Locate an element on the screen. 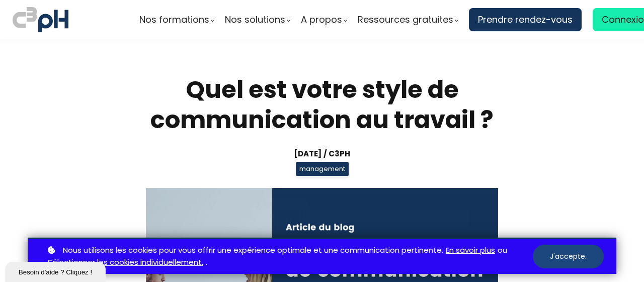 This screenshot has height=282, width=644. button: J'accepte. is located at coordinates (568, 256).